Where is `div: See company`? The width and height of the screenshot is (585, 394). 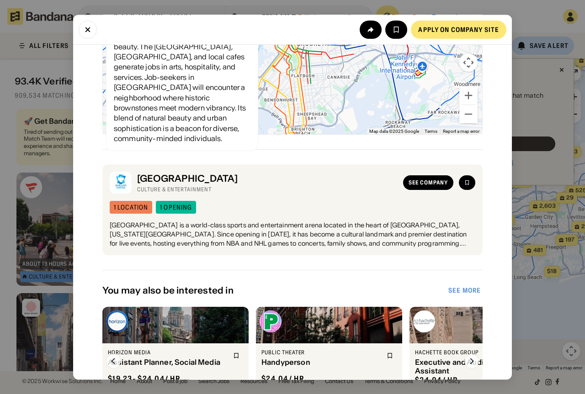 div: See company is located at coordinates (428, 183).